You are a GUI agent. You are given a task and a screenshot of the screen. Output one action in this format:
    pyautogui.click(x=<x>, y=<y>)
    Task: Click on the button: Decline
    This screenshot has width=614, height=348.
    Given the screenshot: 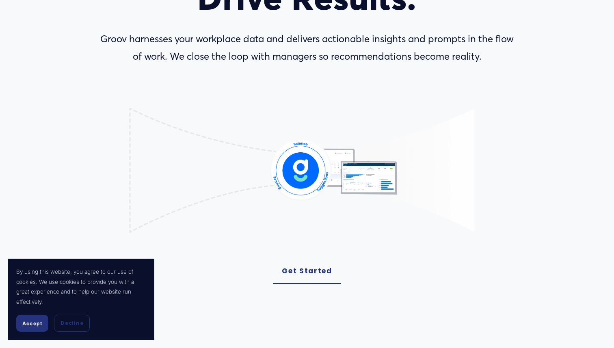 What is the action you would take?
    pyautogui.click(x=72, y=323)
    